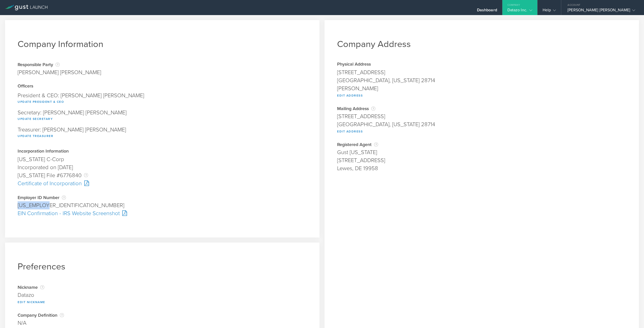 Image resolution: width=644 pixels, height=328 pixels. What do you see at coordinates (482, 44) in the screenshot?
I see `h1: Company Address` at bounding box center [482, 44].